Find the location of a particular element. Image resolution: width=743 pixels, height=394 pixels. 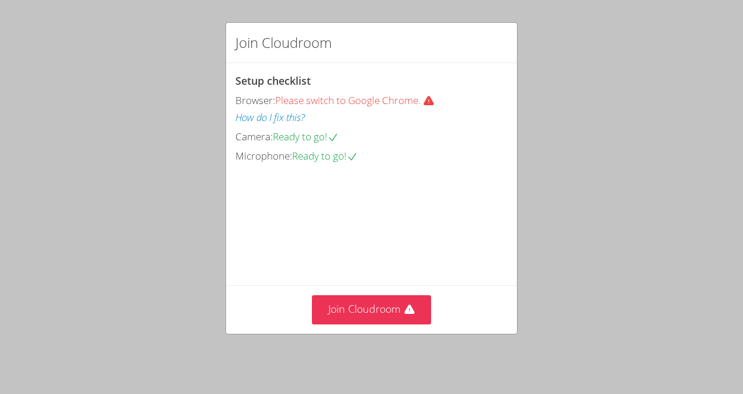

span: Please switch to Google Chrome. is located at coordinates (357, 100).